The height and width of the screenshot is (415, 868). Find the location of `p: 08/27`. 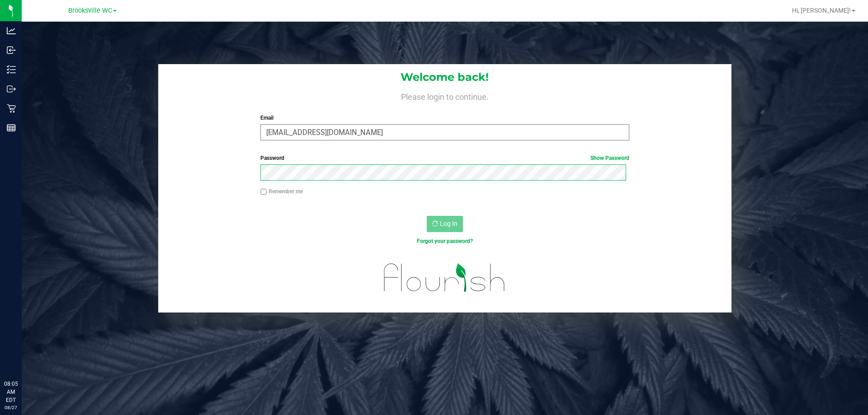

p: 08/27 is located at coordinates (11, 407).